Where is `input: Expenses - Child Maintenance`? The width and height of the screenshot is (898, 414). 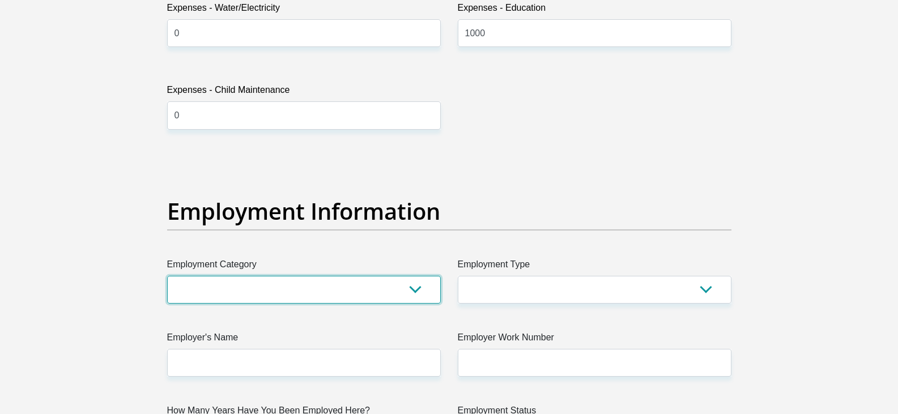 input: Expenses - Child Maintenance is located at coordinates (304, 115).